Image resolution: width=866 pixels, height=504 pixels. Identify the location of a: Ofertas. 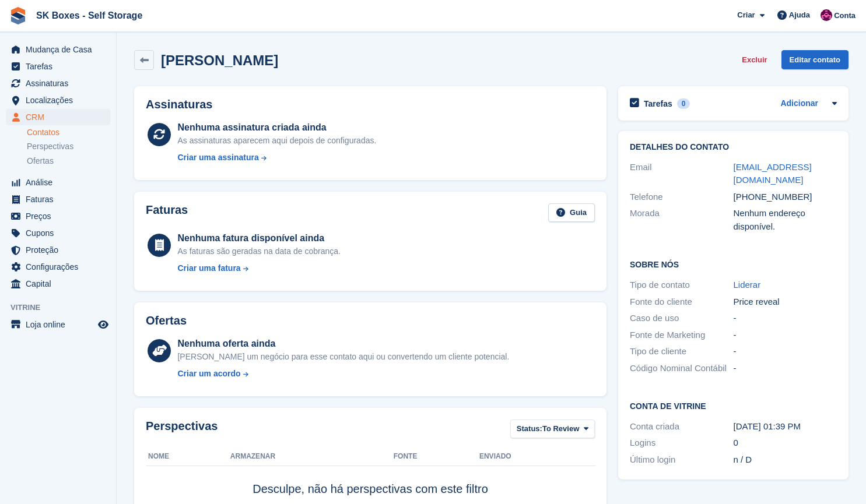
(68, 161).